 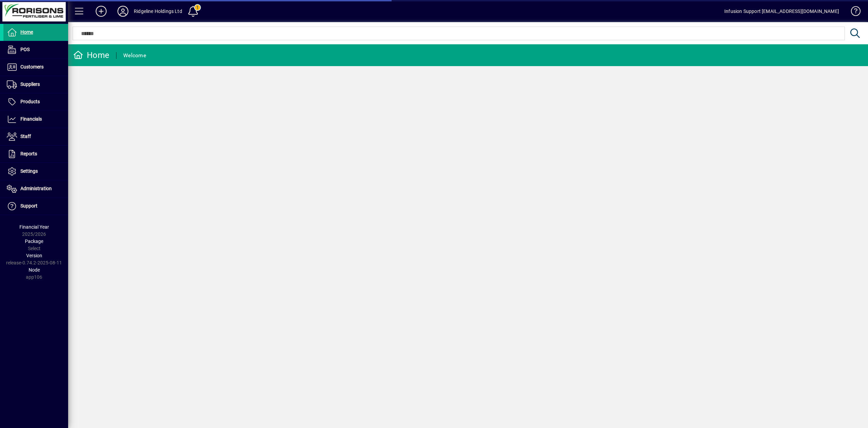 What do you see at coordinates (853, 13) in the screenshot?
I see `a: Knowledge Base` at bounding box center [853, 13].